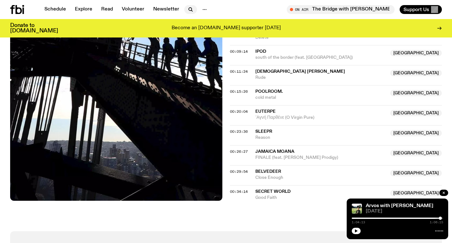  Describe the element at coordinates (239, 151) in the screenshot. I see `span: 00:26:27` at that location.